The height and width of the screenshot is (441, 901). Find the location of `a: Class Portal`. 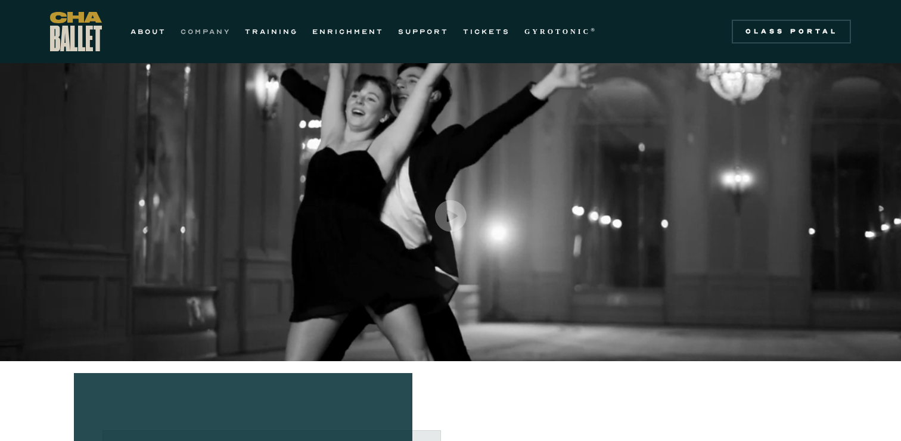

a: Class Portal is located at coordinates (791, 32).